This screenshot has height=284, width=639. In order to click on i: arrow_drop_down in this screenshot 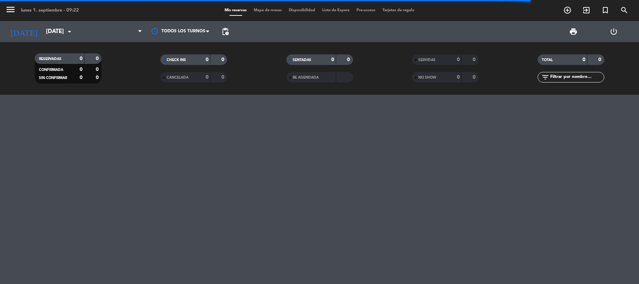, I will do `click(69, 32)`.